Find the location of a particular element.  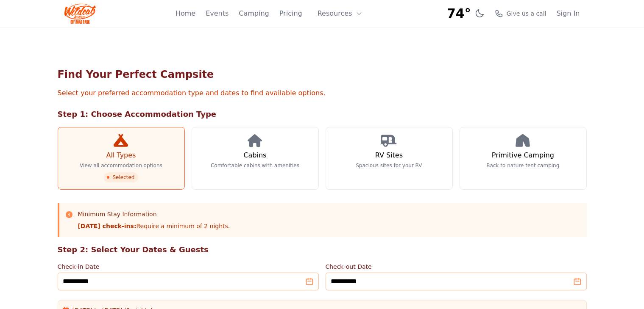

a: Pricing is located at coordinates (291, 13).